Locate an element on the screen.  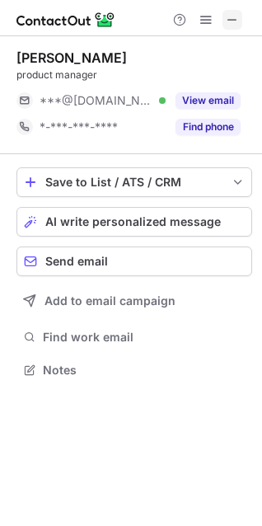
span: Find work email is located at coordinates (144, 337).